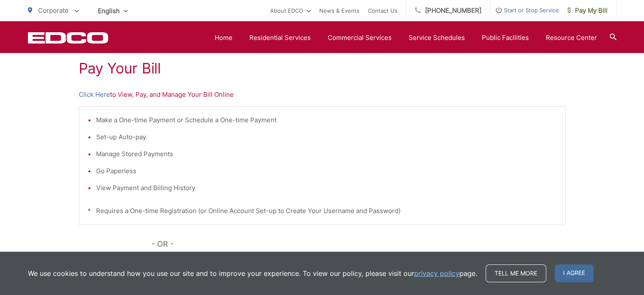  Describe the element at coordinates (516, 273) in the screenshot. I see `a: Tell me more` at that location.